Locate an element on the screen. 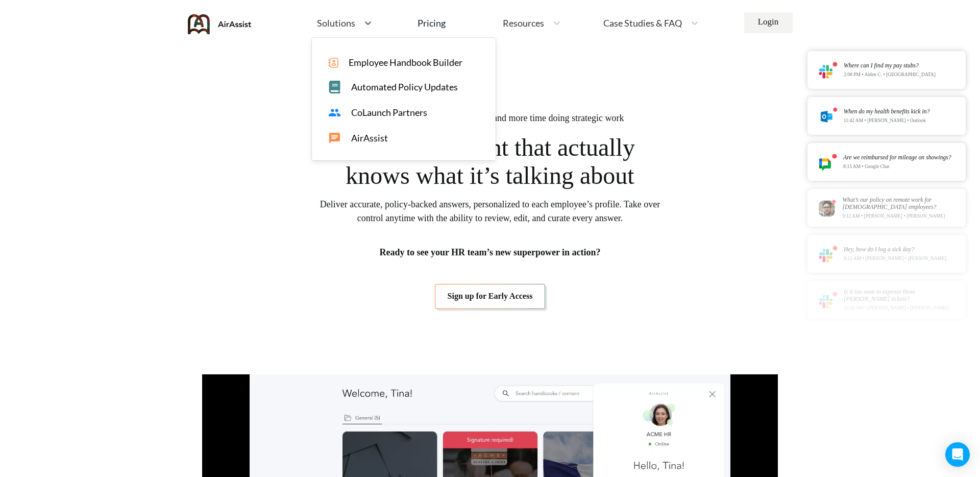  span: Solutions is located at coordinates (336, 23).